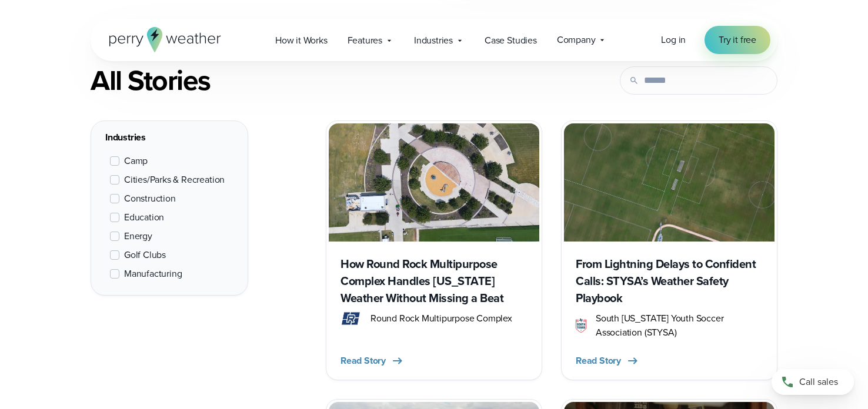  I want to click on span: Round Rock Multipurpose Complex, so click(441, 318).